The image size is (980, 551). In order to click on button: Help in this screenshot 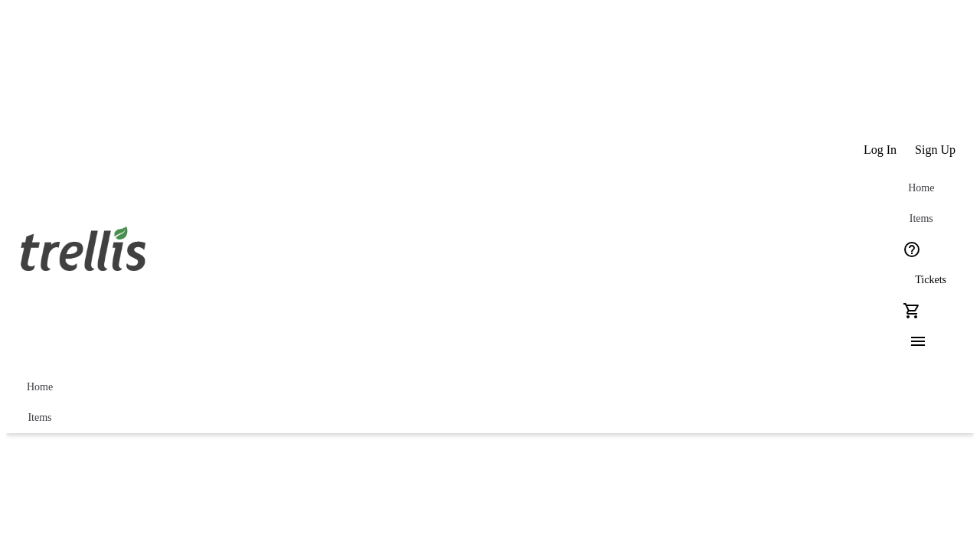, I will do `click(912, 250)`.